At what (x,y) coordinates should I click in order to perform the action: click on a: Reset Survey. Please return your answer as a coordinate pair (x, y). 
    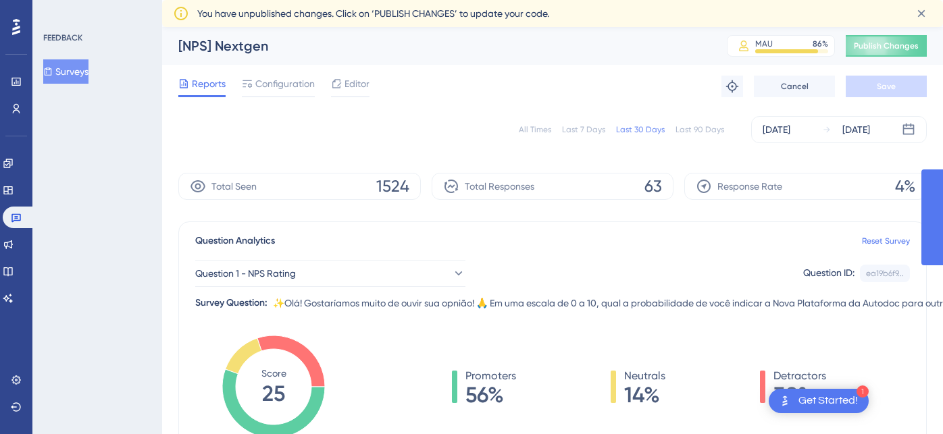
    Looking at the image, I should click on (885, 241).